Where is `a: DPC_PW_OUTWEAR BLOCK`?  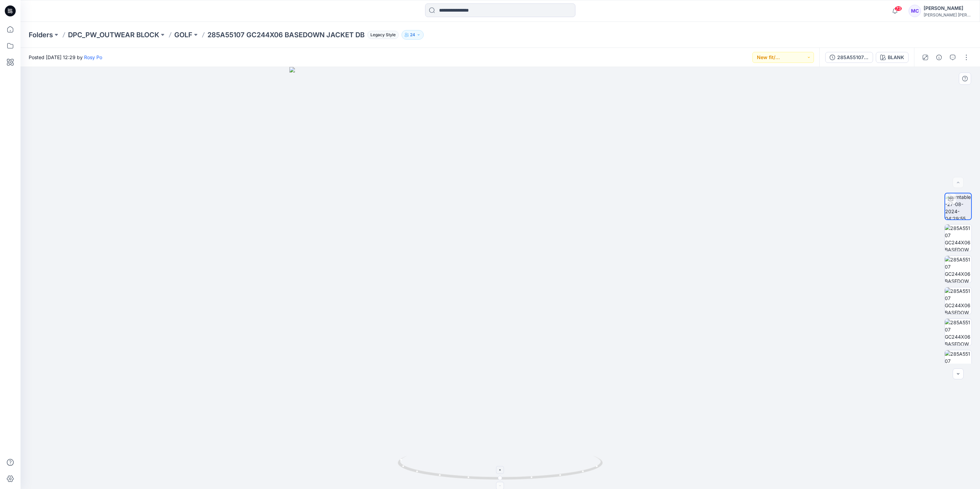
a: DPC_PW_OUTWEAR BLOCK is located at coordinates (114, 34).